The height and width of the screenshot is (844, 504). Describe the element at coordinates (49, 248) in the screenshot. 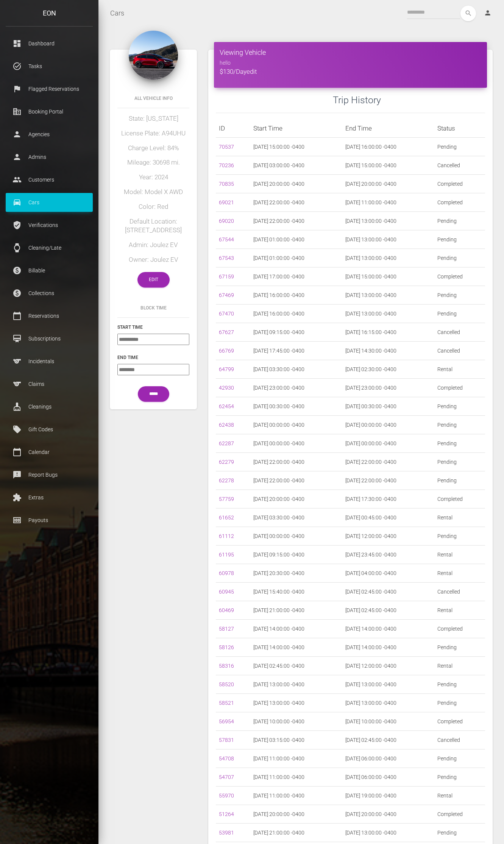

I see `p: Cleaning/Late` at that location.